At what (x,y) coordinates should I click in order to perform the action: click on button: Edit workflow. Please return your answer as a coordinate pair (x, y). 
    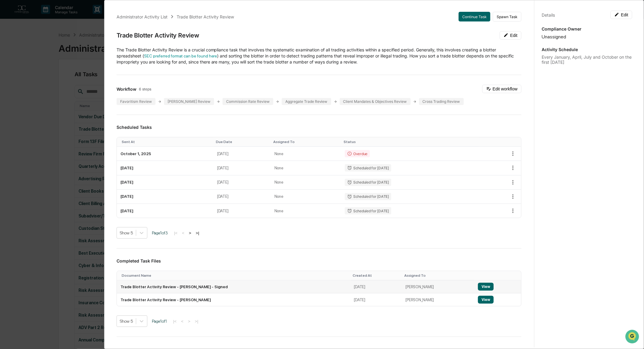
    Looking at the image, I should click on (502, 89).